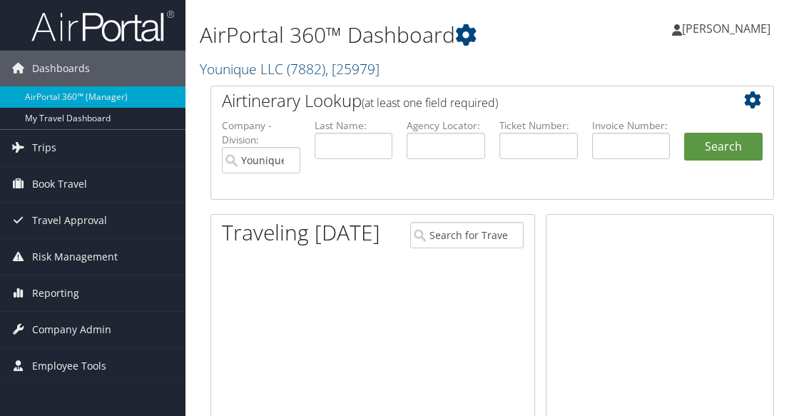 The width and height of the screenshot is (799, 416). What do you see at coordinates (306, 68) in the screenshot?
I see `span: ( 7882 )` at bounding box center [306, 68].